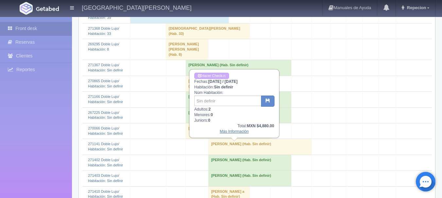 The height and width of the screenshot is (198, 442). What do you see at coordinates (105, 99) in the screenshot?
I see `a: 271166 Doble Lujo/Habitación: Sin definir` at bounding box center [105, 99].